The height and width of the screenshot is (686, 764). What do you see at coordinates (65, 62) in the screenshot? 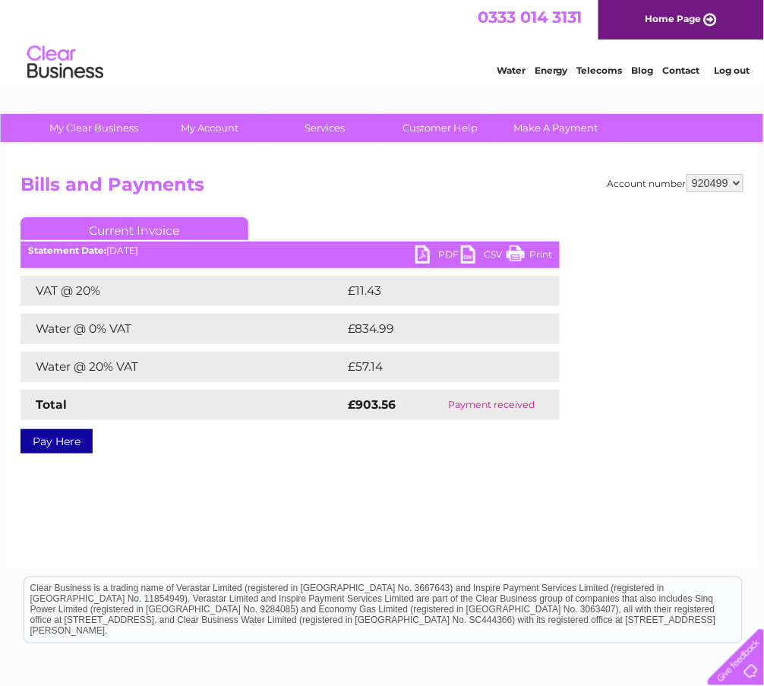
I see `img: logo.png` at bounding box center [65, 62].